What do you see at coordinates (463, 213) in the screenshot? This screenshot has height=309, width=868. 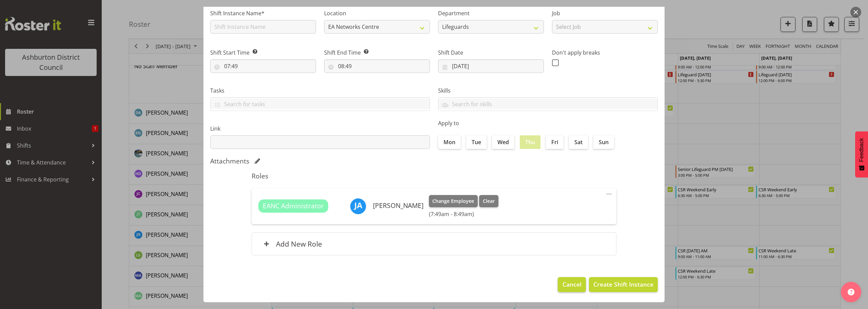 I see `h6: (7:49am - 8:49am)` at bounding box center [463, 213].